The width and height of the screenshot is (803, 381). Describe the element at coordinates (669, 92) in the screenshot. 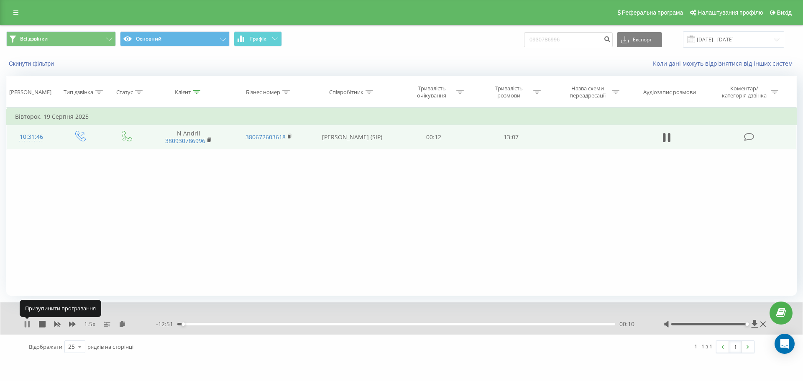

I see `div: Аудіозапис розмови` at that location.